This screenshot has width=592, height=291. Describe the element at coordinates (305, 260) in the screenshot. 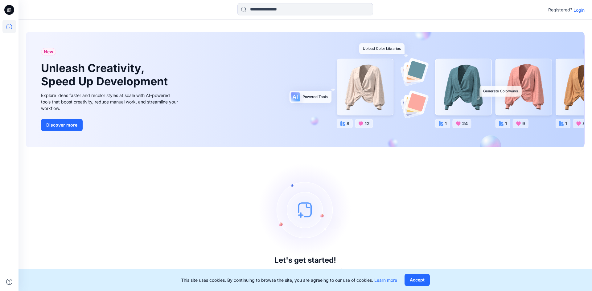

I see `h3: Let's get started!` at that location.